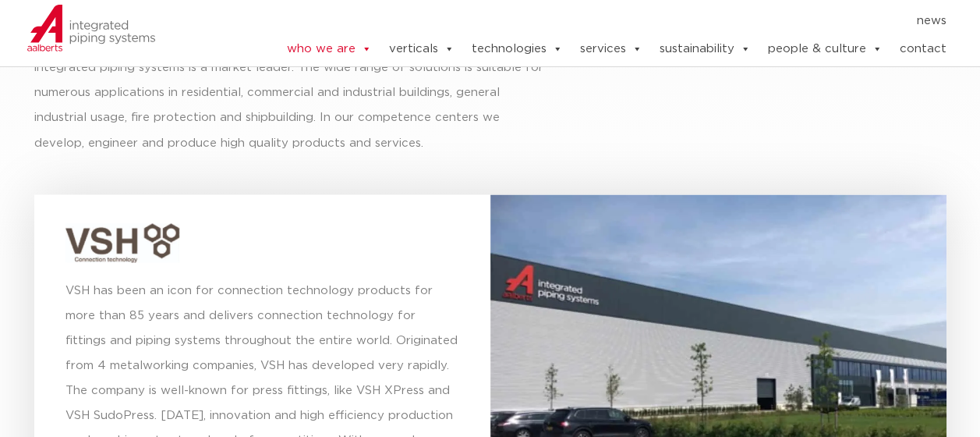  I want to click on a: services, so click(610, 49).